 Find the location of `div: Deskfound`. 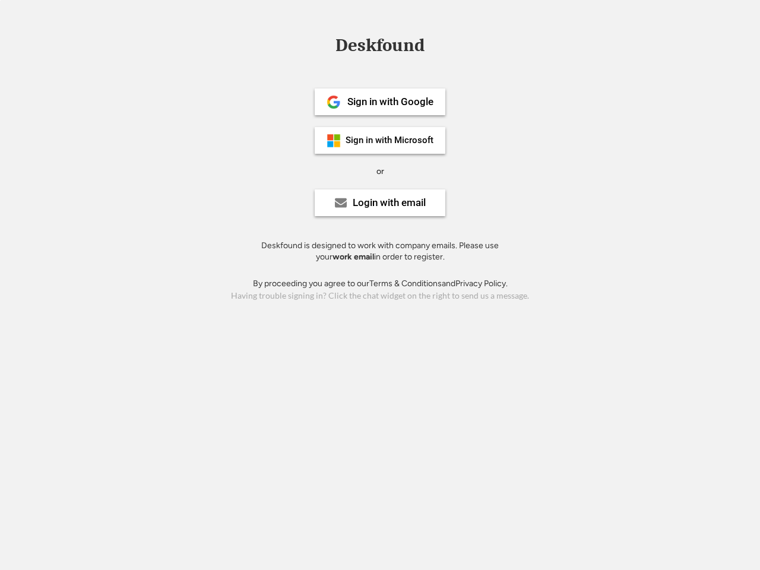

div: Deskfound is located at coordinates (380, 45).